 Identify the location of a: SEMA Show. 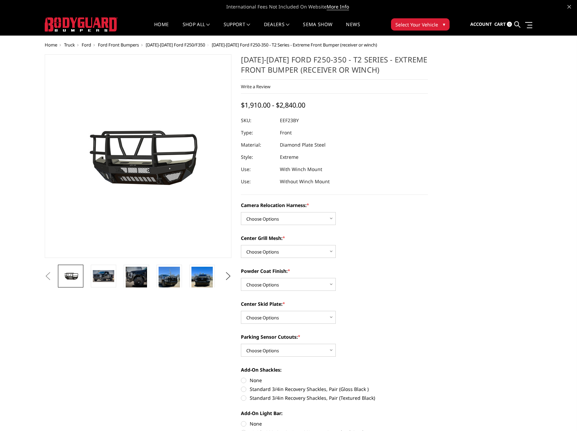
(318, 28).